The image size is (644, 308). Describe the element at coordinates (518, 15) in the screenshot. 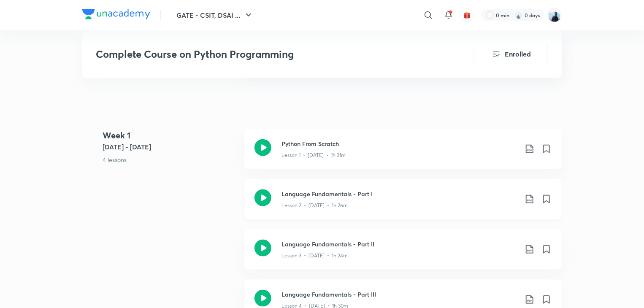

I see `img: streak` at that location.